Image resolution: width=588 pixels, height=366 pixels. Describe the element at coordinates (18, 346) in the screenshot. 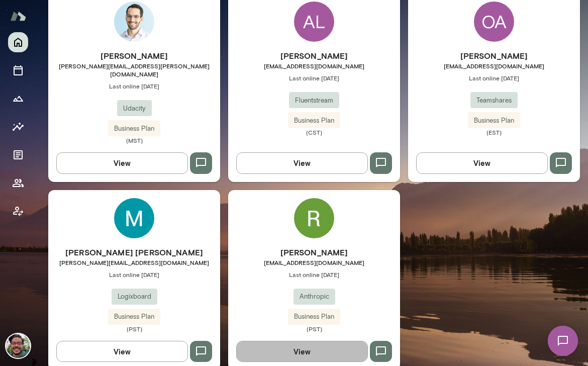

I see `img: Mike Valdez Landeros` at that location.